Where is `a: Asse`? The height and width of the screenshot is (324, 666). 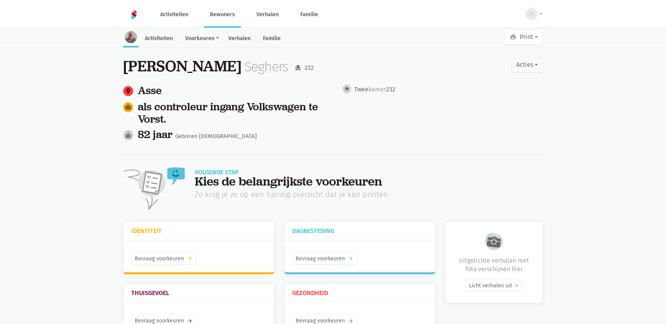
a: Asse is located at coordinates (150, 90).